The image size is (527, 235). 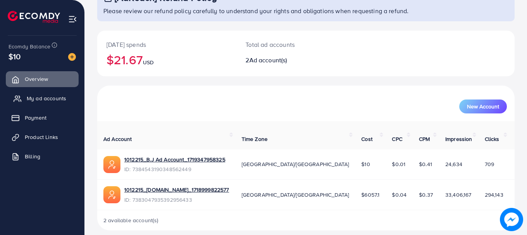 I want to click on span: Cost, so click(x=366, y=139).